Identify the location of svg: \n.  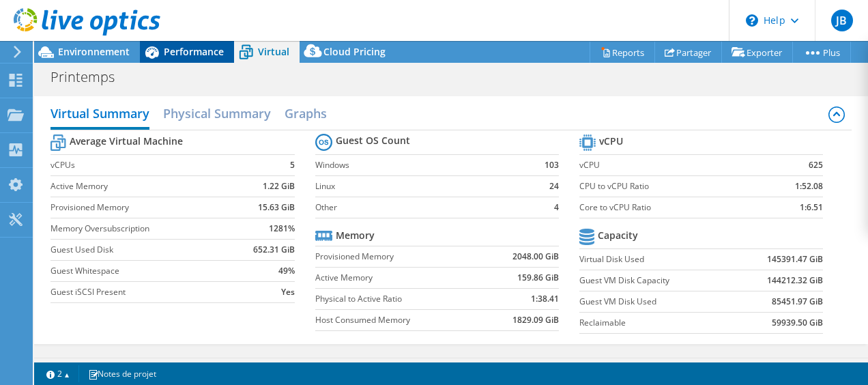
(751, 20).